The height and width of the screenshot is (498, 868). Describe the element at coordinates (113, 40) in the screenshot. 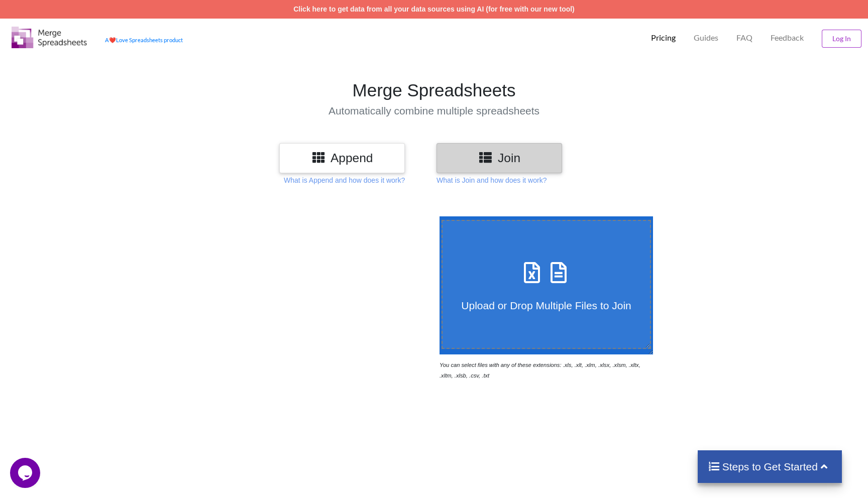

I see `span: heart` at that location.